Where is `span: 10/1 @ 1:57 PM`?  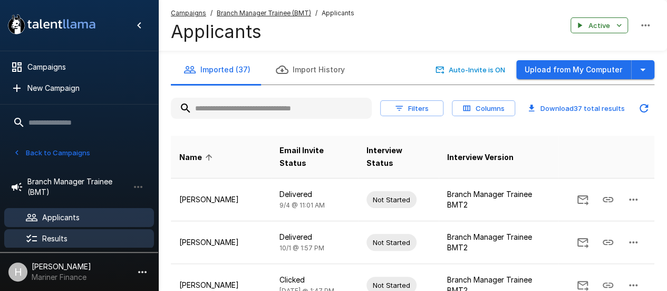
span: 10/1 @ 1:57 PM is located at coordinates (302, 247).